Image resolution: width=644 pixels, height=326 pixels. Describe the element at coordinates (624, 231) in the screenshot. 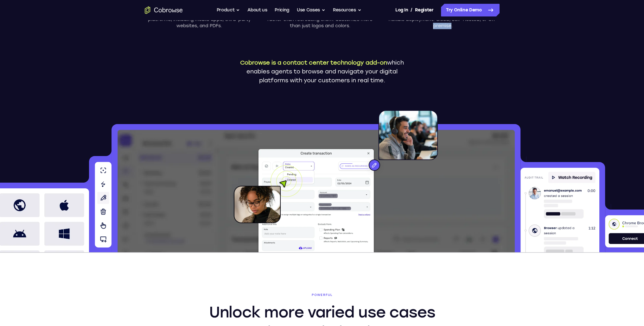

I see `img: Device info with connect button` at that location.